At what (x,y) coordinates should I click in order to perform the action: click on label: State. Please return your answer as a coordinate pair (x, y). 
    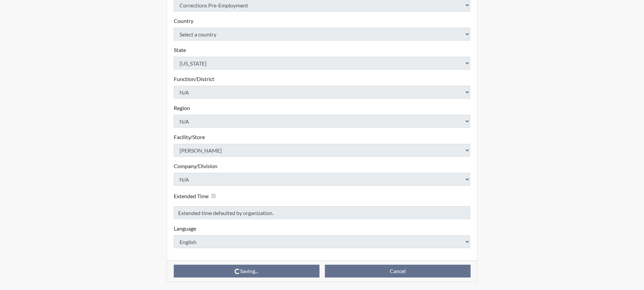
    Looking at the image, I should click on (180, 50).